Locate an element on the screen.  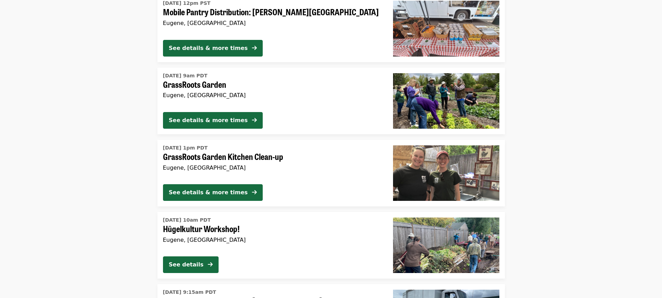
a: See details for "GrassRoots Garden Kitchen Clean-up" is located at coordinates (331, 173).